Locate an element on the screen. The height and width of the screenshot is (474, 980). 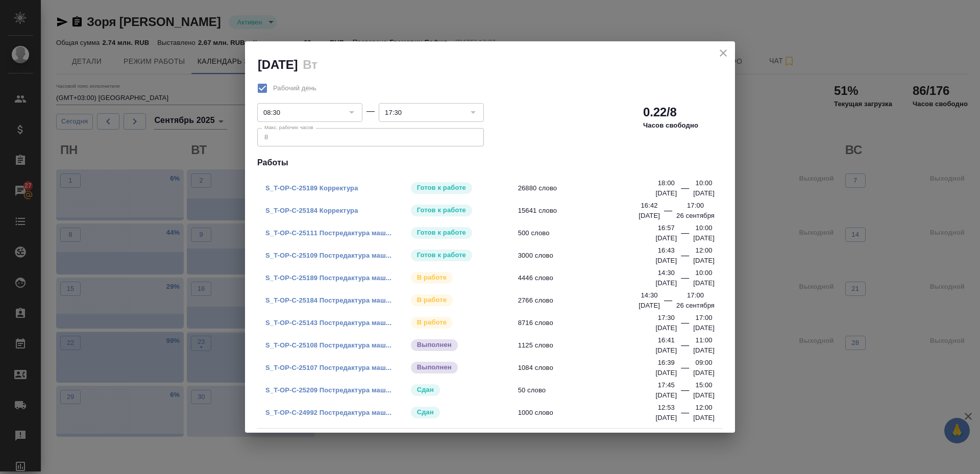
span: Рабочий день is located at coordinates (294, 89).